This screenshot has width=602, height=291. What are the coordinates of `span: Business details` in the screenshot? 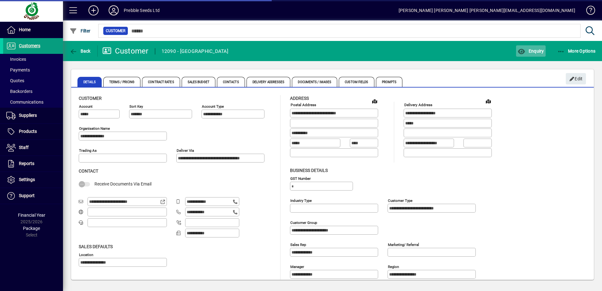 It's located at (309, 170).